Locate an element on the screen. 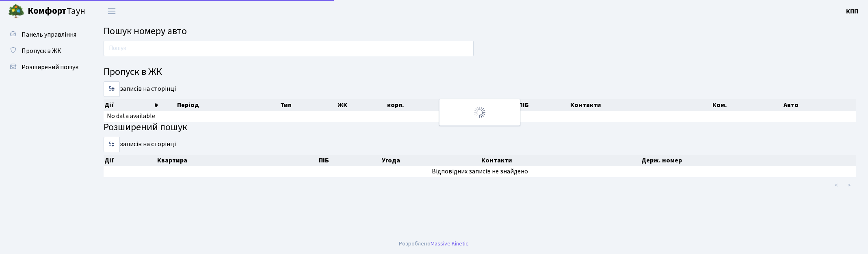 This screenshot has width=868, height=254. img: Обробка... is located at coordinates (480, 112).